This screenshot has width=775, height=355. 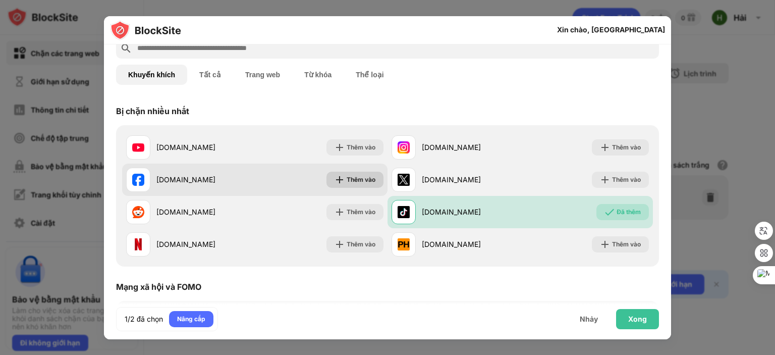 I want to click on font: Thể loại, so click(x=369, y=75).